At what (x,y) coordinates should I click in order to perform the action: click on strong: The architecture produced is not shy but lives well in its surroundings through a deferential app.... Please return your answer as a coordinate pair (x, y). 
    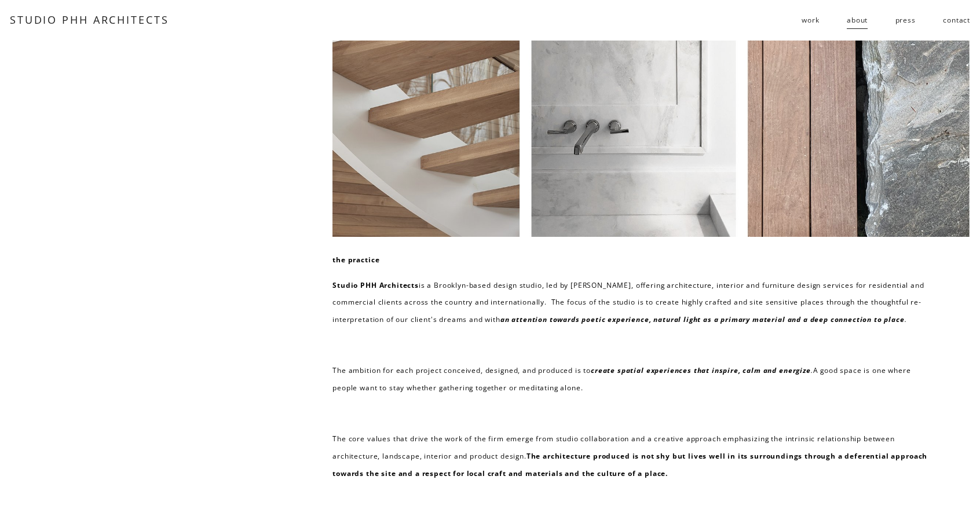
    Looking at the image, I should click on (631, 464).